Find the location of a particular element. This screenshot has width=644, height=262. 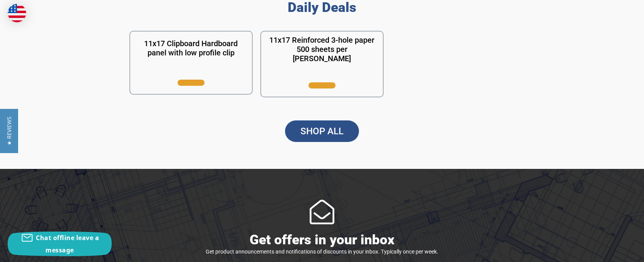

span: Get product announcements and notifications of discounts in your inbox. Typically once per week. is located at coordinates (322, 252).